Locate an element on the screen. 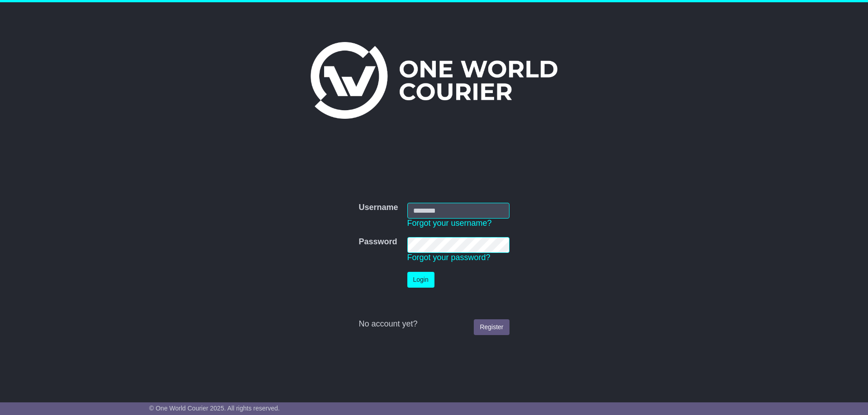 Image resolution: width=868 pixels, height=415 pixels. img: One World is located at coordinates (434, 80).